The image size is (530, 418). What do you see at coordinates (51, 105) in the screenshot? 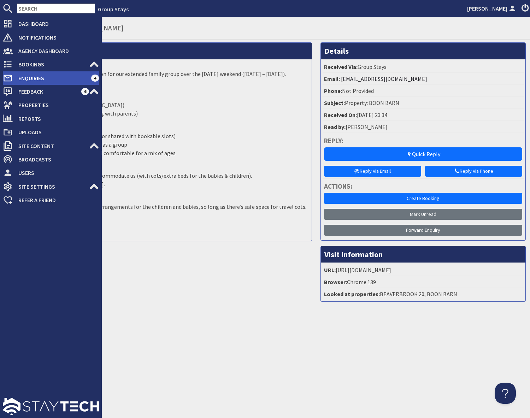
I see `a: Properties` at bounding box center [51, 105].